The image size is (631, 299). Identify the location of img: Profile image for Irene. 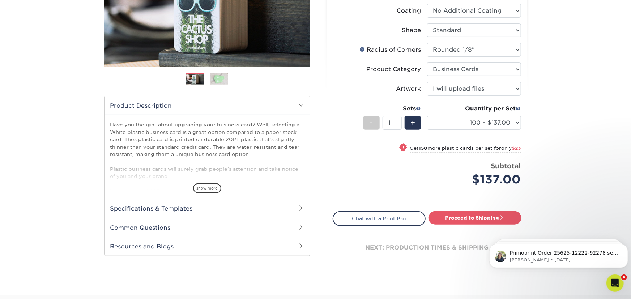
(14, 27).